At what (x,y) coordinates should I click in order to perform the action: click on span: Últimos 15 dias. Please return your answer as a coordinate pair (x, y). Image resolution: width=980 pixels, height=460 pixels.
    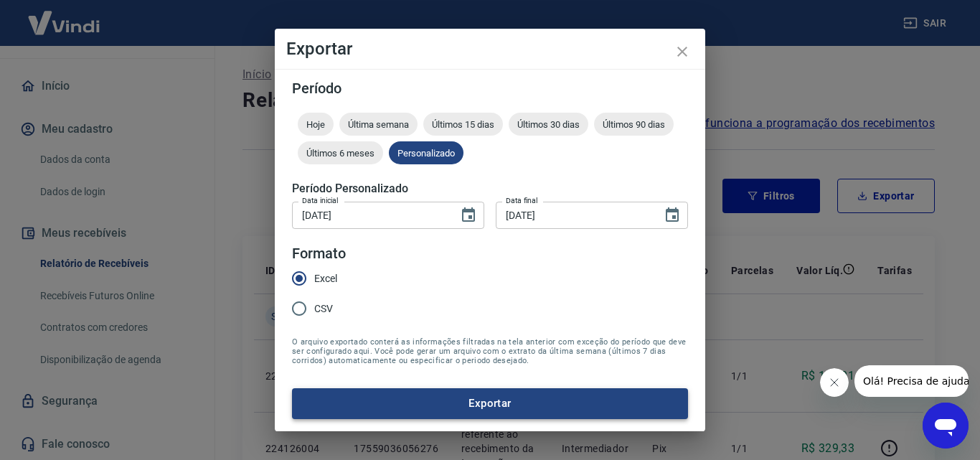
    Looking at the image, I should click on (463, 124).